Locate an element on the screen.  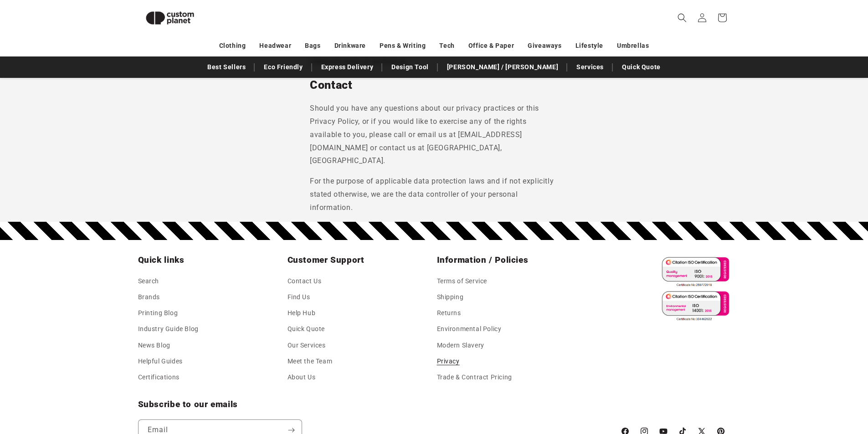
img: Custom Planet is located at coordinates (170, 18).